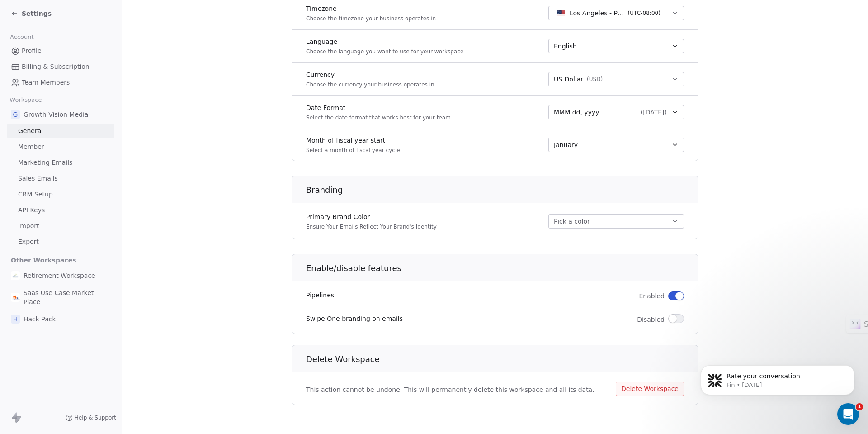 This screenshot has width=868, height=434. Describe the element at coordinates (371, 226) in the screenshot. I see `p: Ensure Your Emails Reflect Your Brand's Identity` at that location.